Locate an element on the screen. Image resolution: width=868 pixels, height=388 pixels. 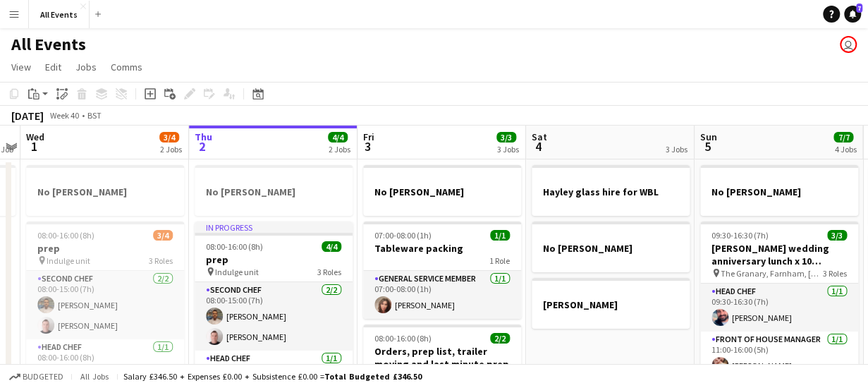
div: BST is located at coordinates (94, 115).